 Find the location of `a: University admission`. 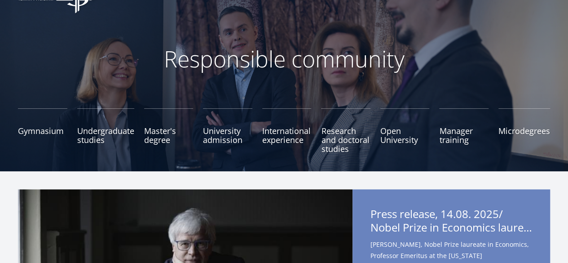

a: University admission is located at coordinates (228, 131).